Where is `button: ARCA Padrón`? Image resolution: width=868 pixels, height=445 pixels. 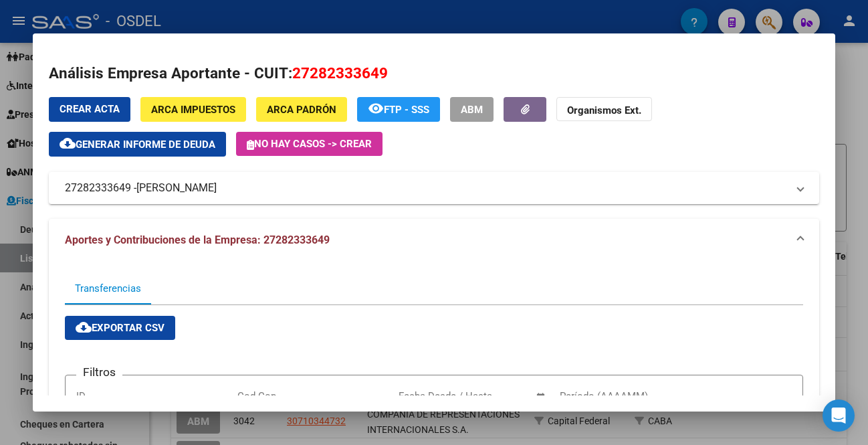
button: ARCA Padrón is located at coordinates (302, 109).